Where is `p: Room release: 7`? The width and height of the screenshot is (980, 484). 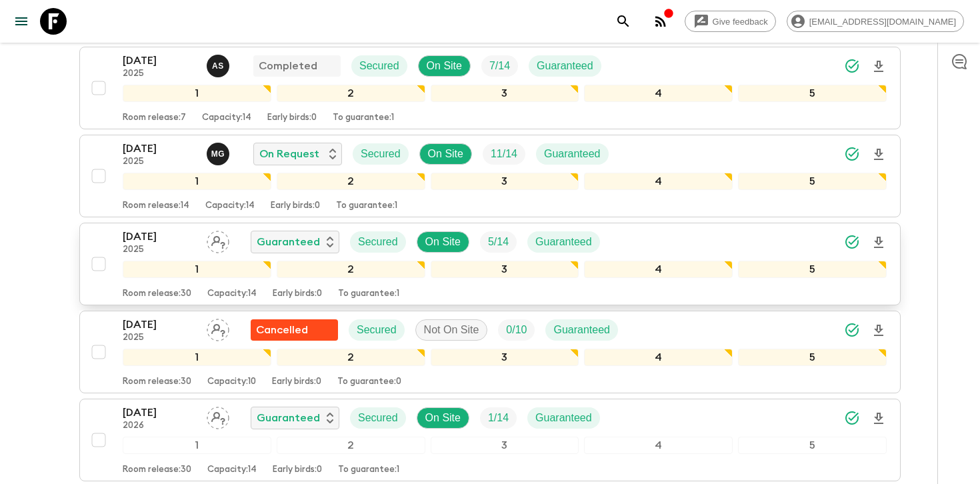
p: Room release: 7 is located at coordinates (154, 118).